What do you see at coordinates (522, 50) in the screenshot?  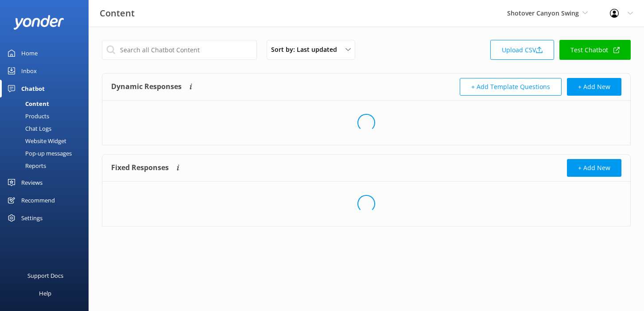 I see `a: Upload CSV` at bounding box center [522, 50].